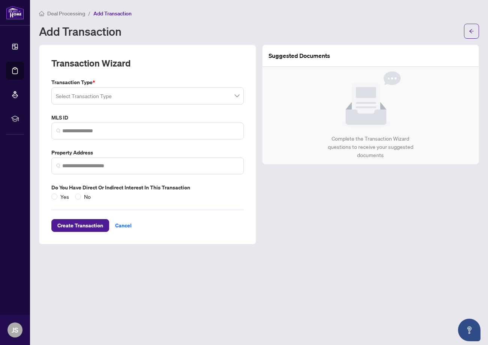 Image resolution: width=488 pixels, height=345 pixels. I want to click on span: Create Transaction, so click(80, 225).